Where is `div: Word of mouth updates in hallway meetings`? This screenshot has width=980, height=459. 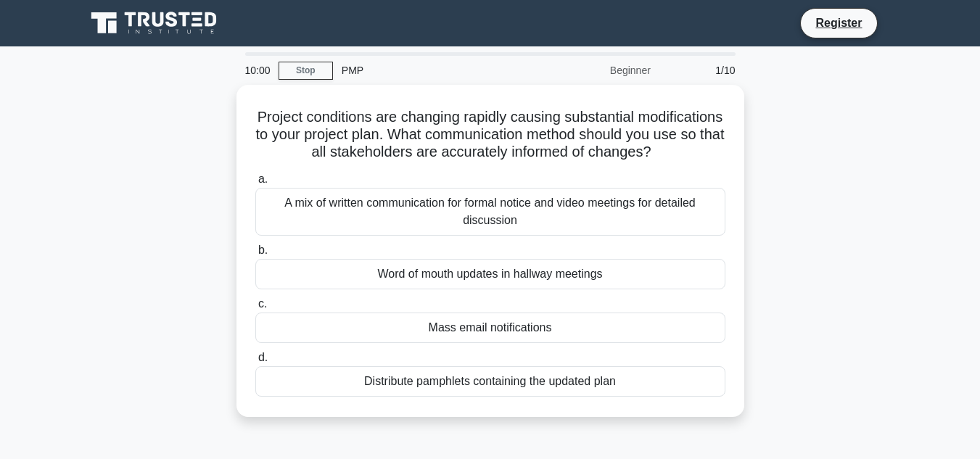
div: Word of mouth updates in hallway meetings is located at coordinates (490, 274).